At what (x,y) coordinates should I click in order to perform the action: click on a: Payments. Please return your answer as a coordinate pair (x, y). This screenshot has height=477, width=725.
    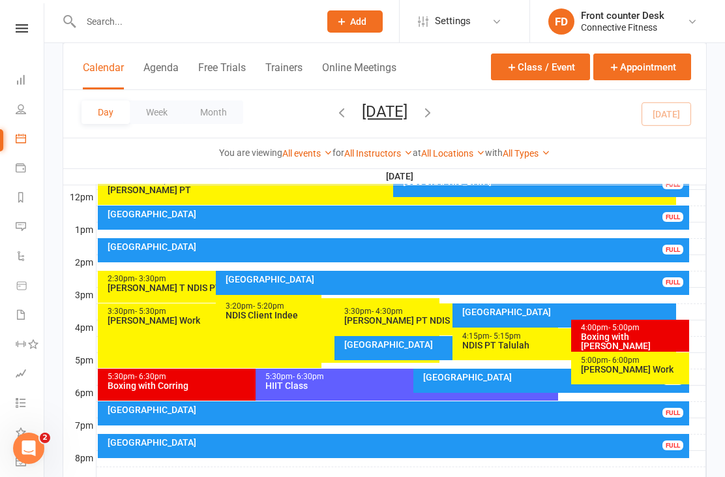
    Looking at the image, I should click on (30, 169).